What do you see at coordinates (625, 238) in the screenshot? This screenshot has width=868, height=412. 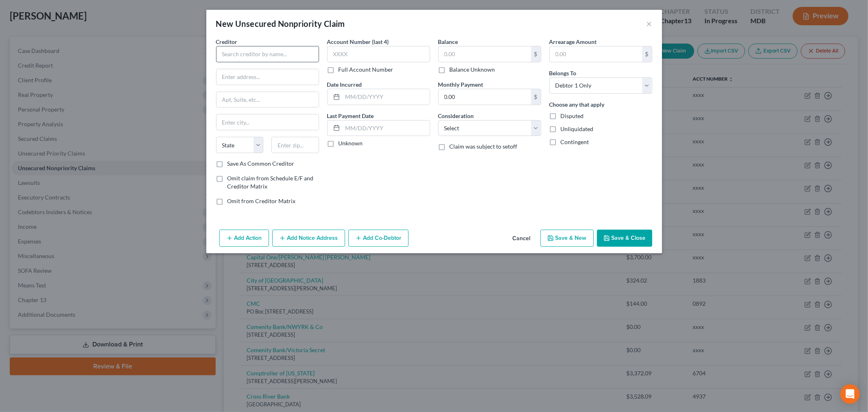 I see `button: Save & Close` at bounding box center [625, 238].